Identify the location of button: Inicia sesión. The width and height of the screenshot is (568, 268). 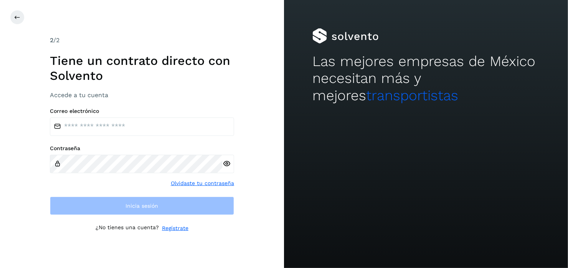
(142, 206).